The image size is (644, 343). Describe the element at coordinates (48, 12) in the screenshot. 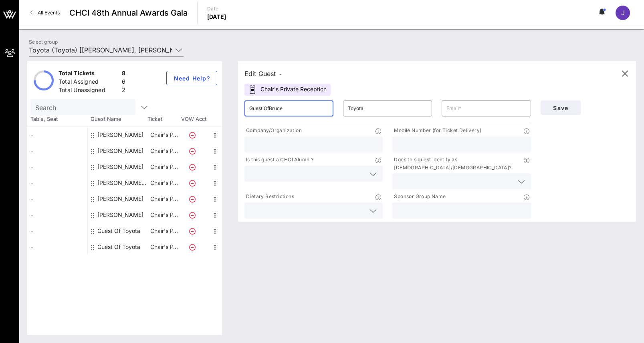

I see `span: All Events` at that location.